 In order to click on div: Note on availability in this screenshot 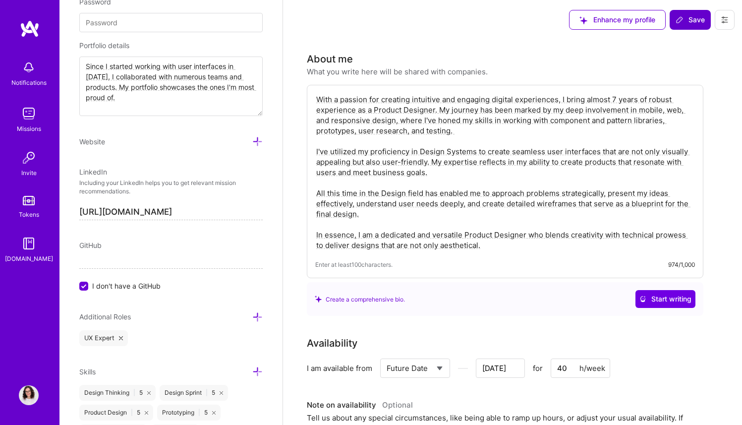, I will do `click(360, 405)`.